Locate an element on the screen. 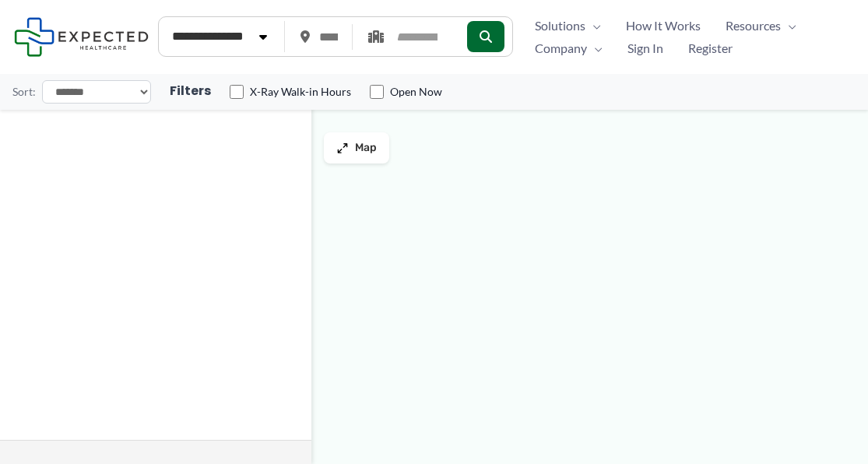 This screenshot has width=868, height=464. span: Map is located at coordinates (366, 148).